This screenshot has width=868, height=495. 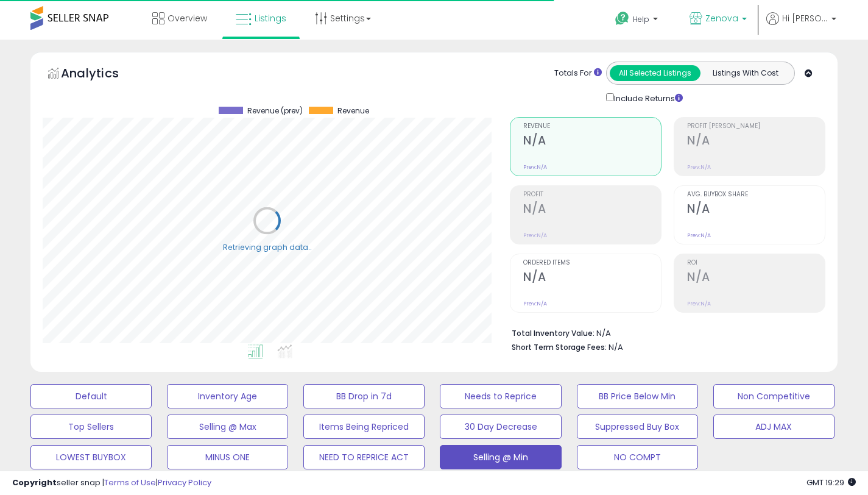 I want to click on button: Top Sellers, so click(x=91, y=427).